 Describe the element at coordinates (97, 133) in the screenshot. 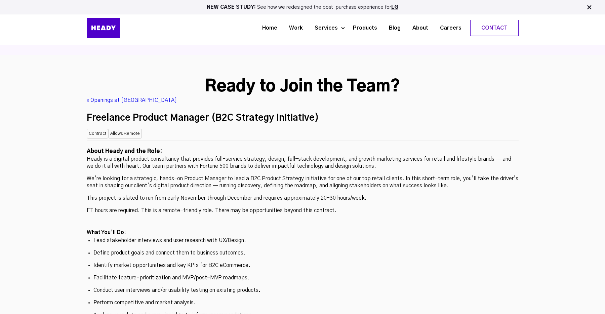

I see `small: Contract` at that location.